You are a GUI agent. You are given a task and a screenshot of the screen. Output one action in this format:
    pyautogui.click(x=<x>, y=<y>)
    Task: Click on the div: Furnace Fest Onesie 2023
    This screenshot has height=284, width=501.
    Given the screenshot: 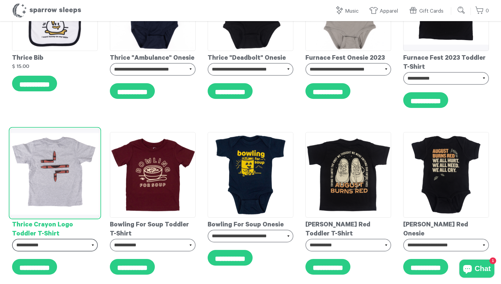 What is the action you would take?
    pyautogui.click(x=348, y=57)
    